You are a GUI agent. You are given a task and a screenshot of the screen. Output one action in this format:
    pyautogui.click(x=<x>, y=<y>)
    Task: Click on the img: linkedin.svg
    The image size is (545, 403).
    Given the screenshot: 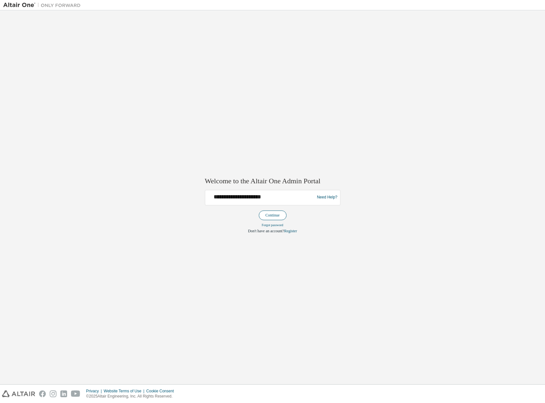 What is the action you would take?
    pyautogui.click(x=64, y=394)
    